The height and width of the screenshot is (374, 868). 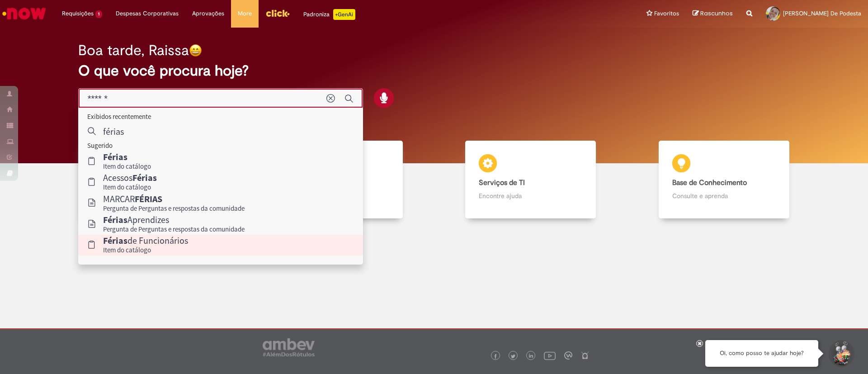 I want to click on span: Aprovações, so click(x=208, y=14).